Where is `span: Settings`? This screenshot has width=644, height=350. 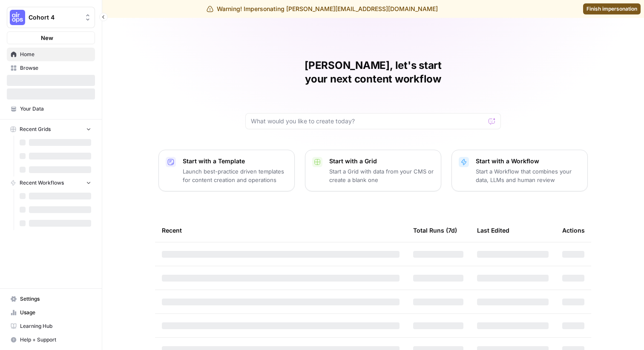
span: Settings is located at coordinates (56, 299).